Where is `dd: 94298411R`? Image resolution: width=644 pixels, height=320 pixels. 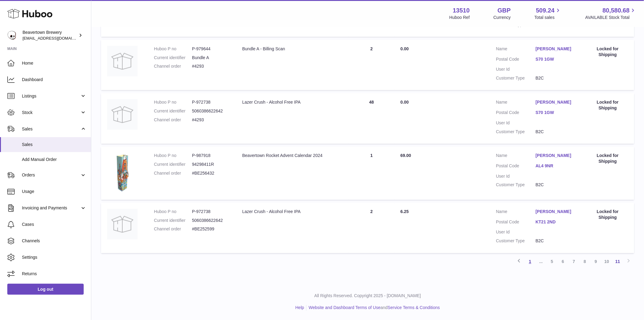
dd: 94298411R is located at coordinates (211, 164).